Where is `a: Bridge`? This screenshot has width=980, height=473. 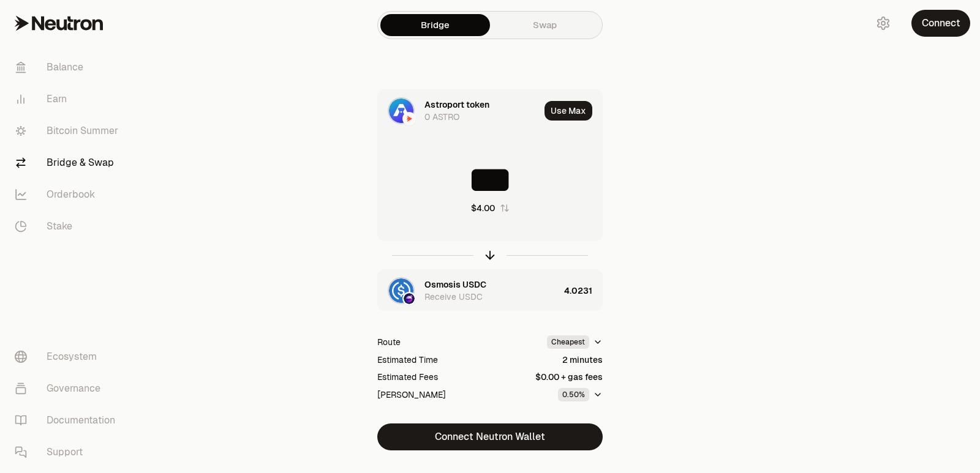
a: Bridge is located at coordinates (435, 25).